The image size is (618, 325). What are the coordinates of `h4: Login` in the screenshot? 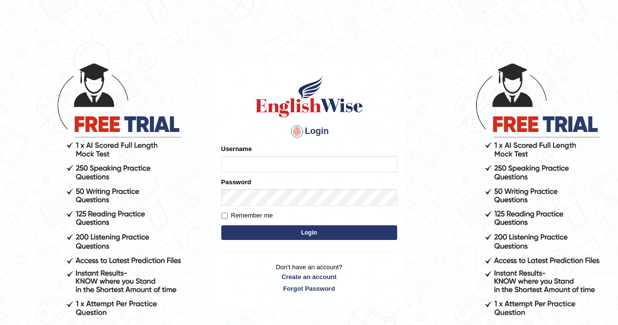 It's located at (309, 131).